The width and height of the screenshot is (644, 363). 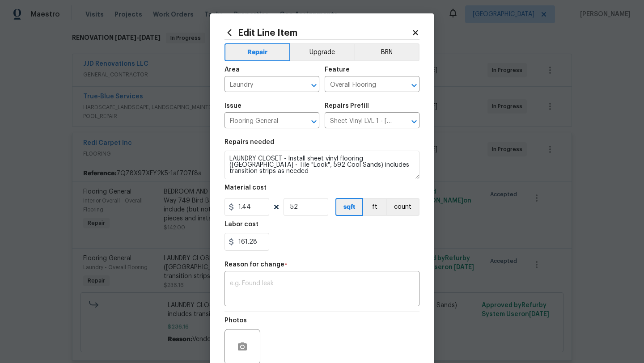 What do you see at coordinates (255, 265) in the screenshot?
I see `h5: Reason for change` at bounding box center [255, 265].